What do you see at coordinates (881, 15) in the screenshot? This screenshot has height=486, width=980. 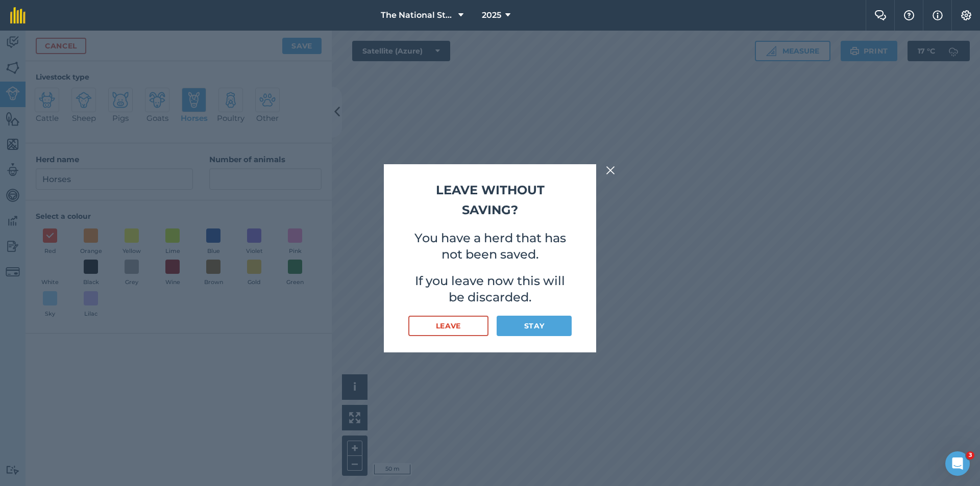 I see `img: Two speech bubbles overlapping with the left bubble in the forefront` at bounding box center [881, 15].